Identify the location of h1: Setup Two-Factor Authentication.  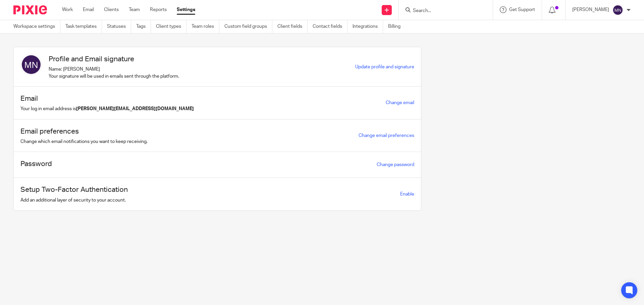
(74, 189).